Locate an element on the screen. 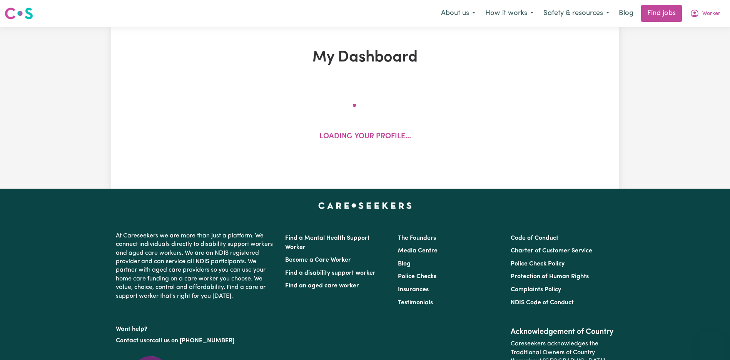 The image size is (730, 360). a: Find jobs is located at coordinates (661, 13).